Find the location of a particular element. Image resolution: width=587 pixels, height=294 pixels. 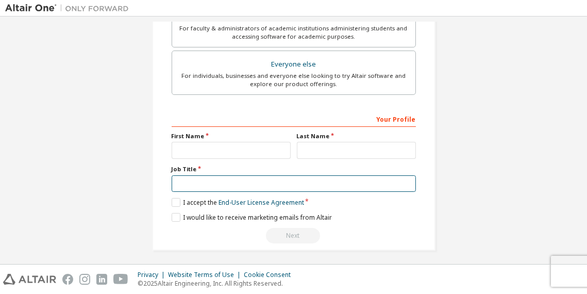

a: End-User License Agreement is located at coordinates (261, 202).